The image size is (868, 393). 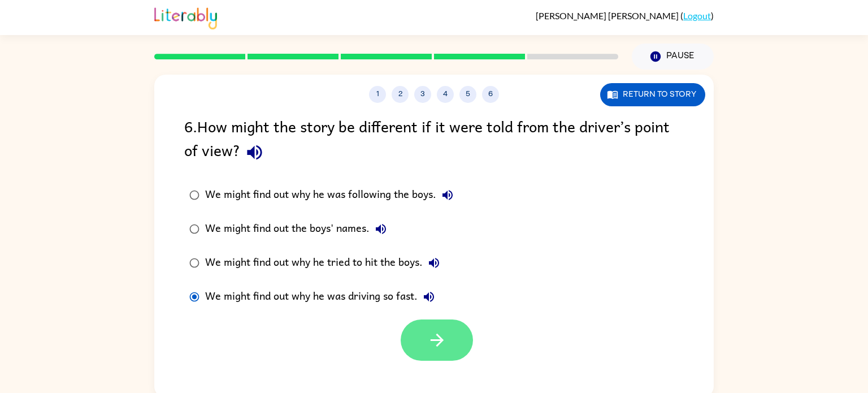 I want to click on button: 4, so click(x=446, y=94).